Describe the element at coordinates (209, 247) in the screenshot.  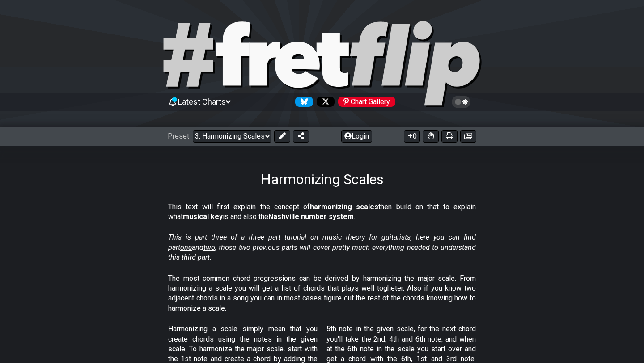
I see `span: two` at that location.